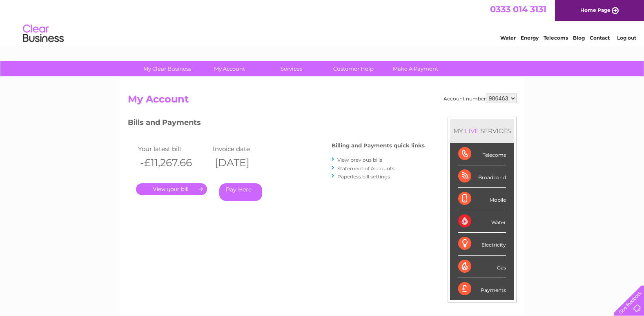  Describe the element at coordinates (415, 69) in the screenshot. I see `a: Make A Payment` at that location.